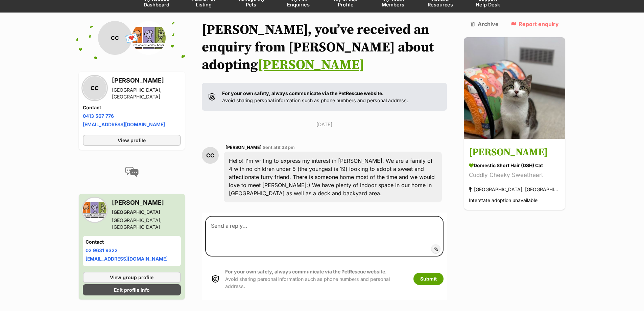 This screenshot has height=311, width=644. Describe the element at coordinates (132, 290) in the screenshot. I see `a: Edit profile info` at that location.